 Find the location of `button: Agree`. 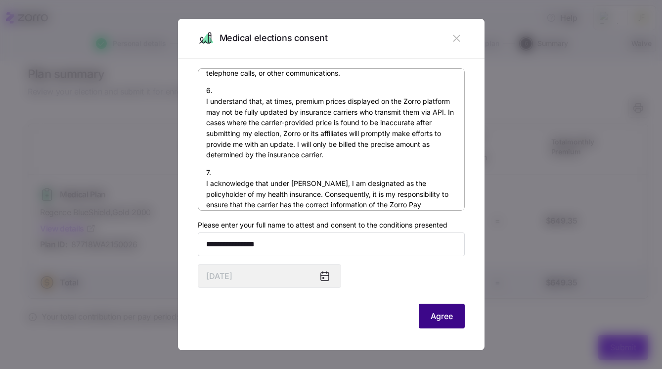

button: Agree is located at coordinates (442, 316).